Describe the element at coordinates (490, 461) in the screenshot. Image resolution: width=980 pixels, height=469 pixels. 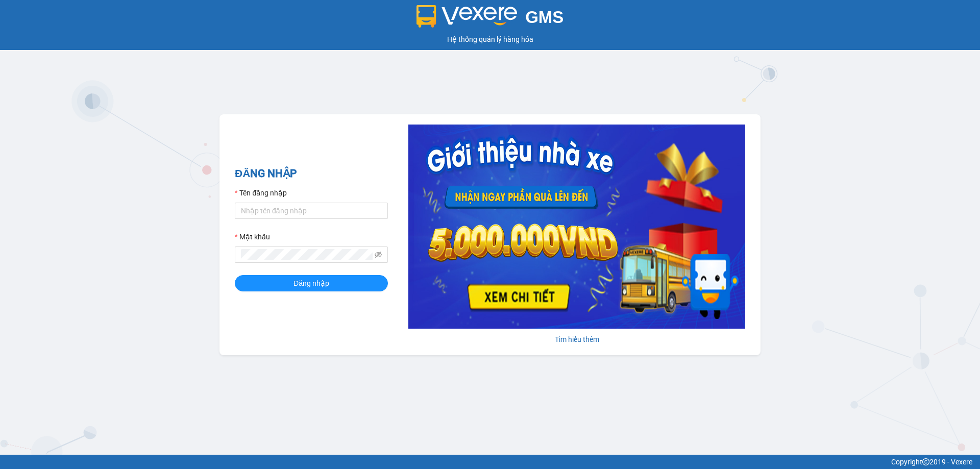
I see `div: Copyright 2019 - Vexere` at that location.